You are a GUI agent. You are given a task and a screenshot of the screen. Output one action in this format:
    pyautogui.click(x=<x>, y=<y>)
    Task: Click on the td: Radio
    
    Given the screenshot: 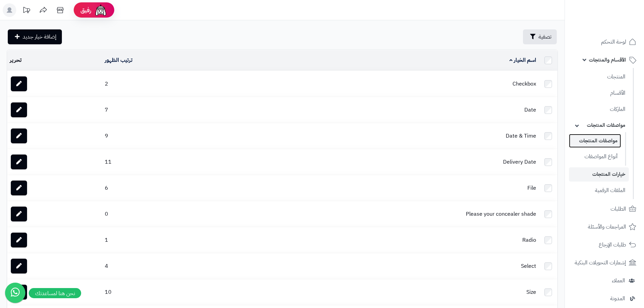 What is the action you would take?
    pyautogui.click(x=387, y=240)
    